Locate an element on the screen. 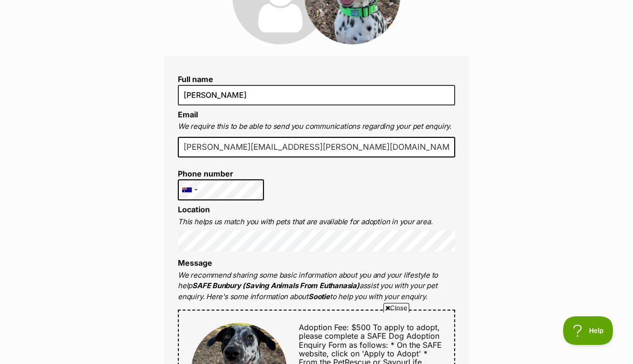  input: E.g. Jimmy Chew is located at coordinates (316, 95).